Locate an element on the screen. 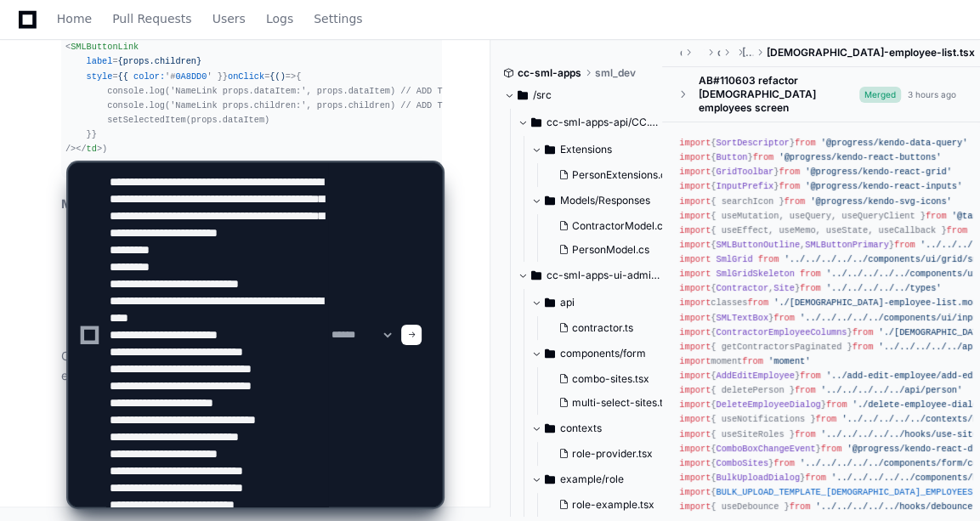 This screenshot has height=521, width=980. div: <T>( : , : ) { ( ) } is located at coordinates (182, 97).